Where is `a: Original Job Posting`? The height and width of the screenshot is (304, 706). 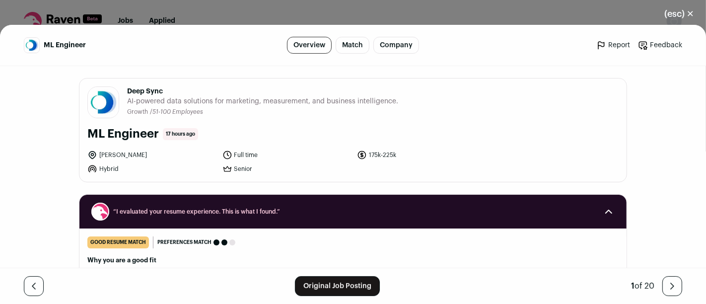 a: Original Job Posting is located at coordinates (337, 286).